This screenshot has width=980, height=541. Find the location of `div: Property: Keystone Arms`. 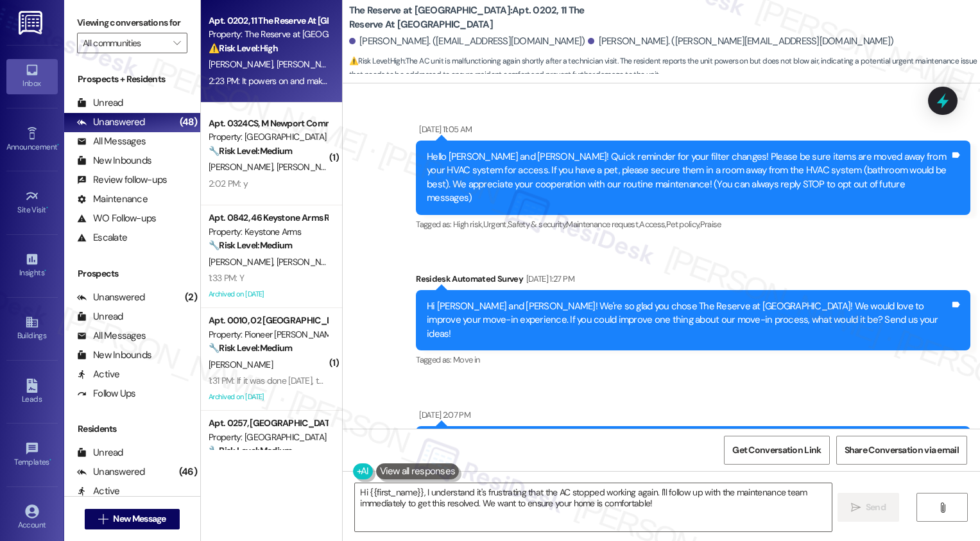

div: Property: Keystone Arms is located at coordinates (268, 232).